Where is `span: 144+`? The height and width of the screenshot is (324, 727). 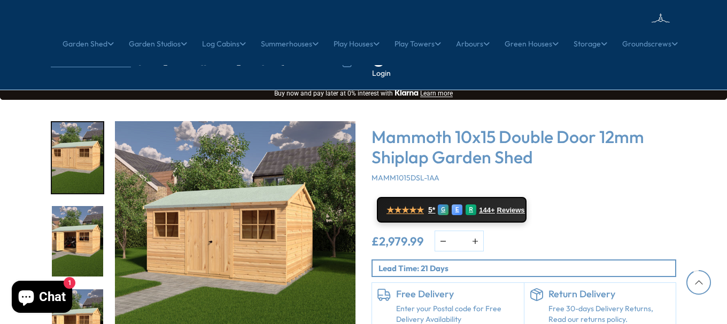
span: 144+ is located at coordinates (486, 211).